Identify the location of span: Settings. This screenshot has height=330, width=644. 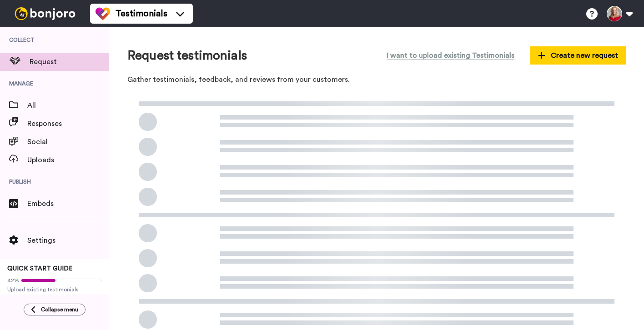
(68, 240).